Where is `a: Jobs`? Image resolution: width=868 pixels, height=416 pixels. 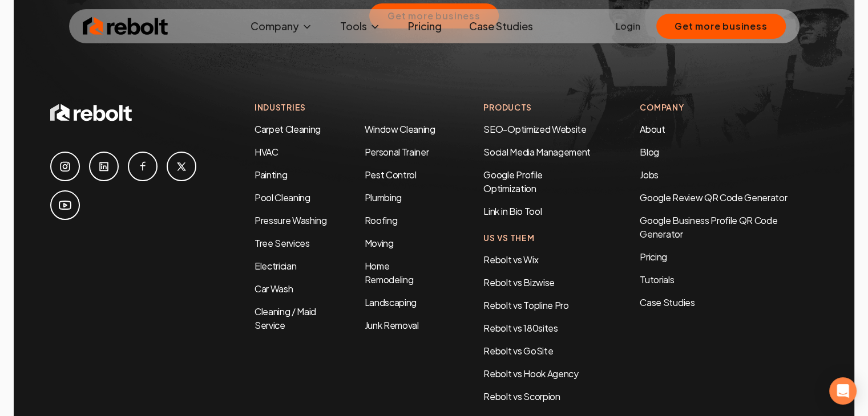 a: Jobs is located at coordinates (649, 174).